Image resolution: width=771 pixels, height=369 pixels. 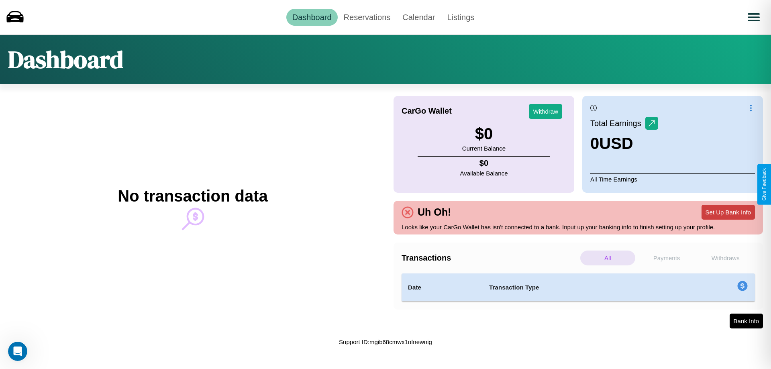 I want to click on p: Current Balance, so click(x=484, y=148).